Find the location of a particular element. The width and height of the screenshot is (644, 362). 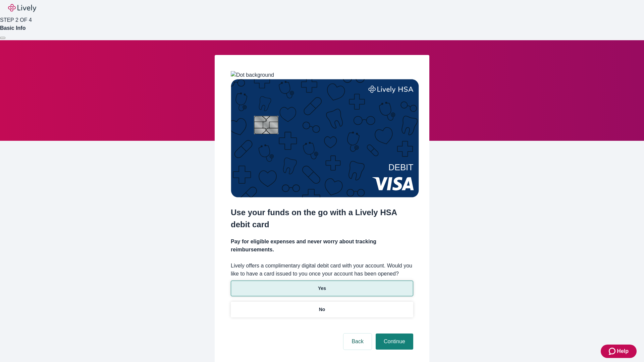

img: Dot background is located at coordinates (252, 75).